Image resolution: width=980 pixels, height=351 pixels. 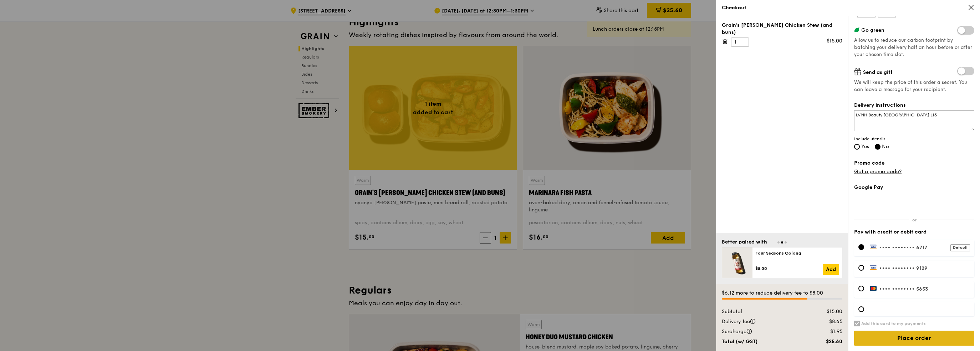 What do you see at coordinates (913, 47) in the screenshot?
I see `span: Allow us to reduce our carbon footprint by batching your delivery half an hour before or after yo...` at bounding box center [913, 47].